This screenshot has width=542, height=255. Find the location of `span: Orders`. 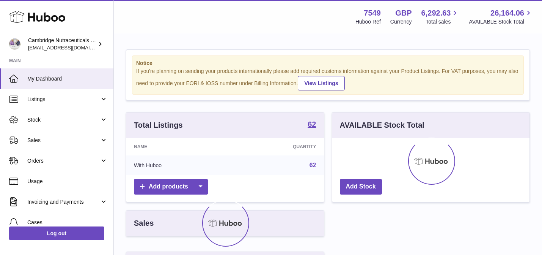

span: Orders is located at coordinates (63, 160).